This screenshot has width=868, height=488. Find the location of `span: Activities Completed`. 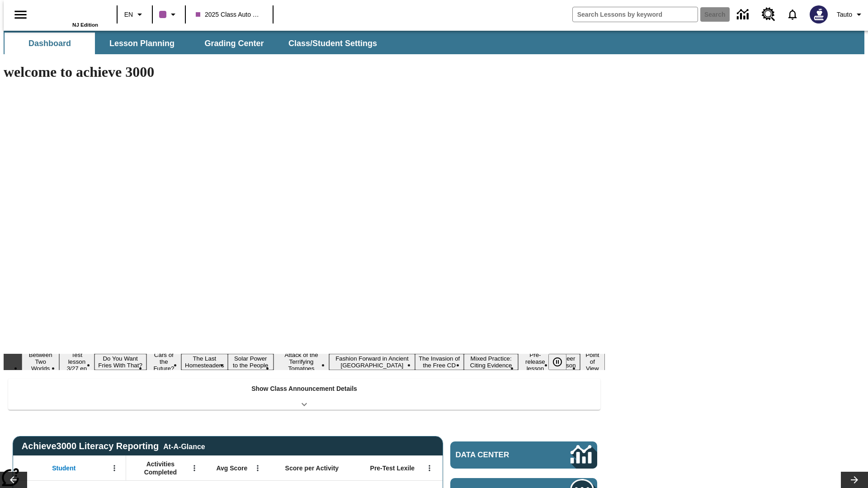

span: Activities Completed is located at coordinates (160, 469).